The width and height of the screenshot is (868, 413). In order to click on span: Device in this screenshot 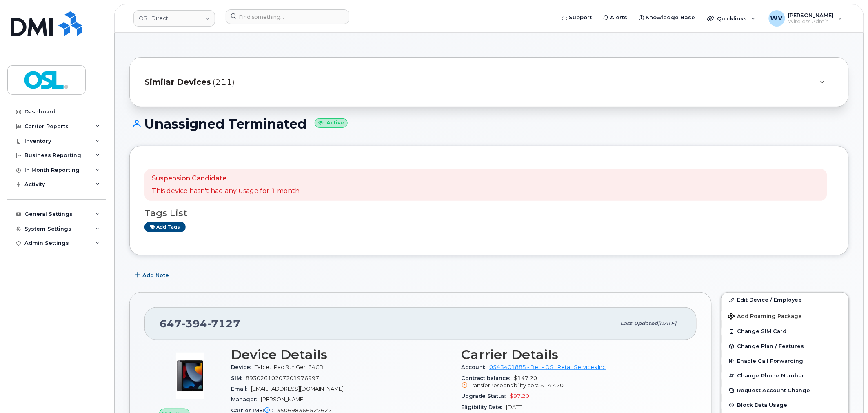, I will do `click(243, 367)`.